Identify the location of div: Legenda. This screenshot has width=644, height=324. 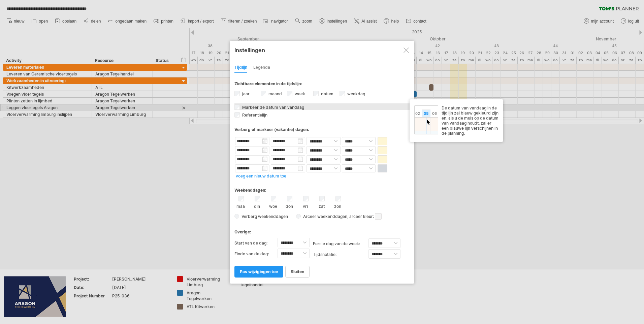
(262, 68).